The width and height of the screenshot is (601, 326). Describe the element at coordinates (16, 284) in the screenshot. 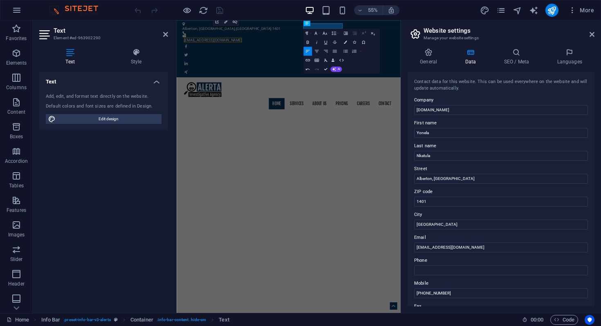

I see `p: Header` at that location.